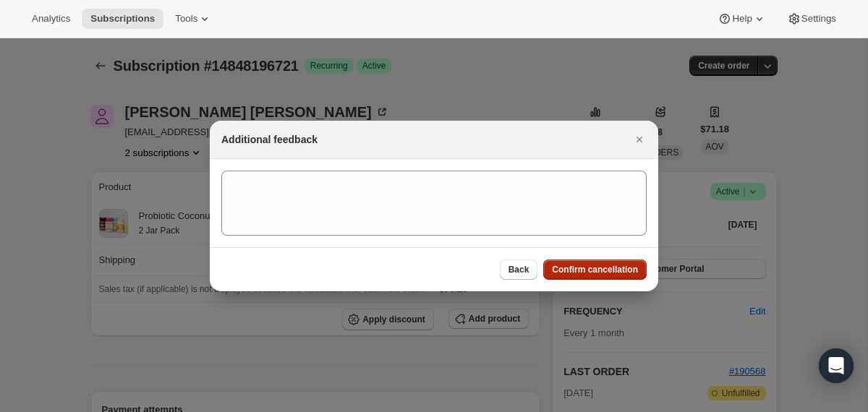 The width and height of the screenshot is (868, 412). I want to click on span: Settings, so click(819, 19).